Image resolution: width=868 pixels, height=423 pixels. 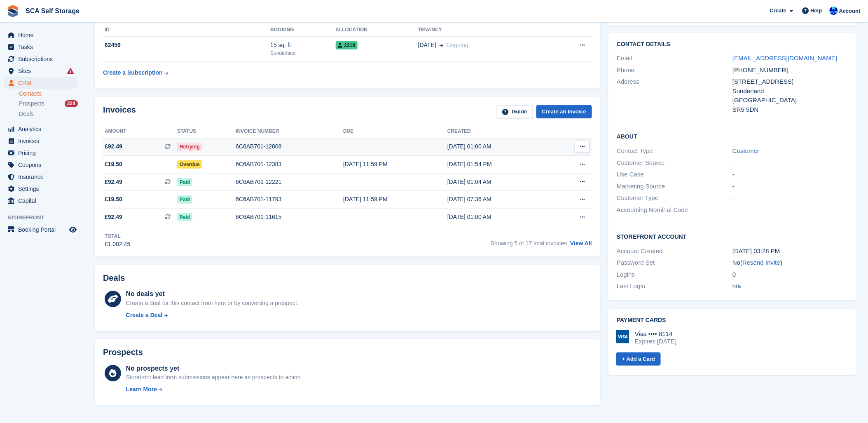 I want to click on div: 6C6AB701-11793, so click(x=290, y=199).